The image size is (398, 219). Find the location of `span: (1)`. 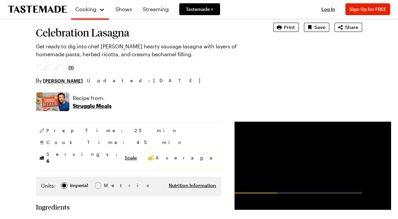

span: (1) is located at coordinates (71, 67).